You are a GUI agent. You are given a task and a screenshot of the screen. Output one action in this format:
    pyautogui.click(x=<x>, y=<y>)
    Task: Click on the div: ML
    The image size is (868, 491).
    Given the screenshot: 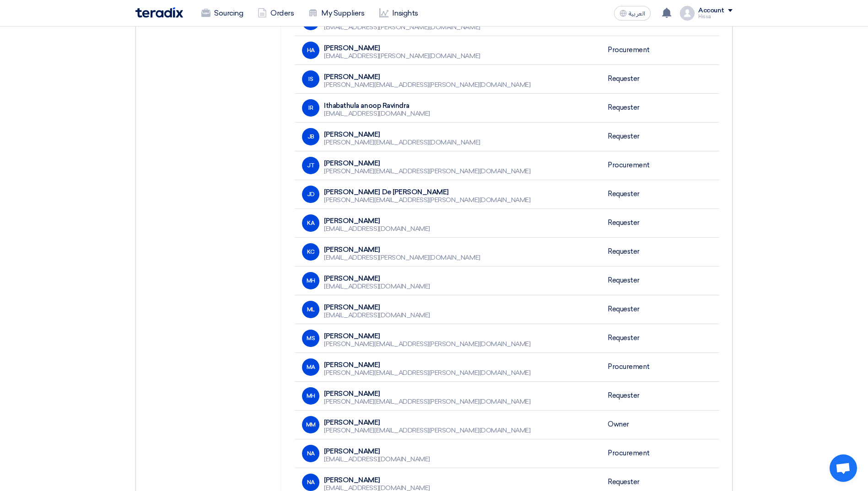 What is the action you would take?
    pyautogui.click(x=311, y=310)
    